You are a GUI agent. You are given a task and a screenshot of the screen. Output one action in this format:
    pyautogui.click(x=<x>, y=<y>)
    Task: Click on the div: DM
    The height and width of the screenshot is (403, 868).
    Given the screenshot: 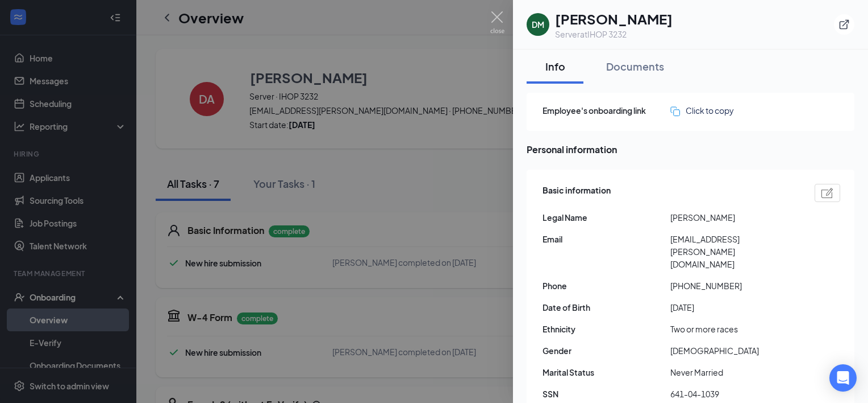 What is the action you would take?
    pyautogui.click(x=538, y=25)
    